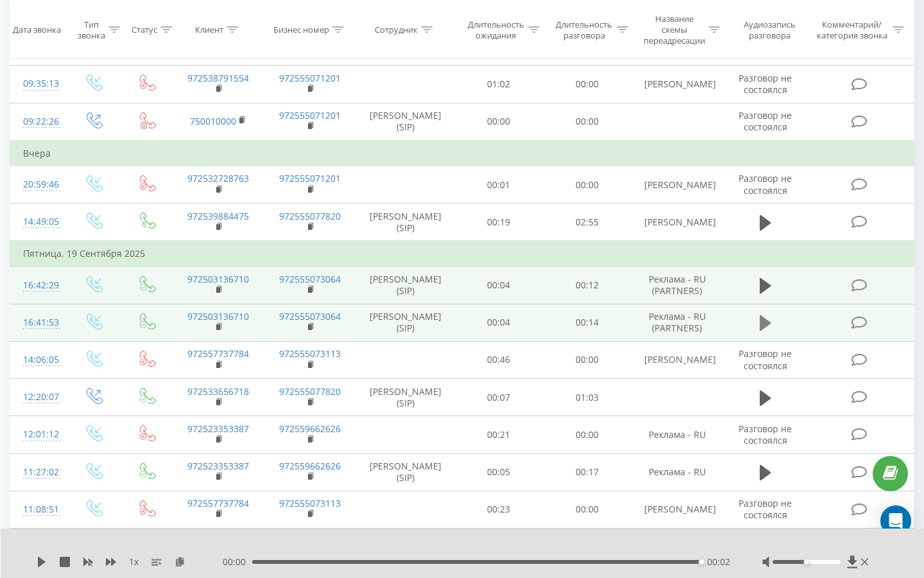 The image size is (924, 578). What do you see at coordinates (39, 360) in the screenshot?
I see `div: 14:06:05` at bounding box center [39, 360].